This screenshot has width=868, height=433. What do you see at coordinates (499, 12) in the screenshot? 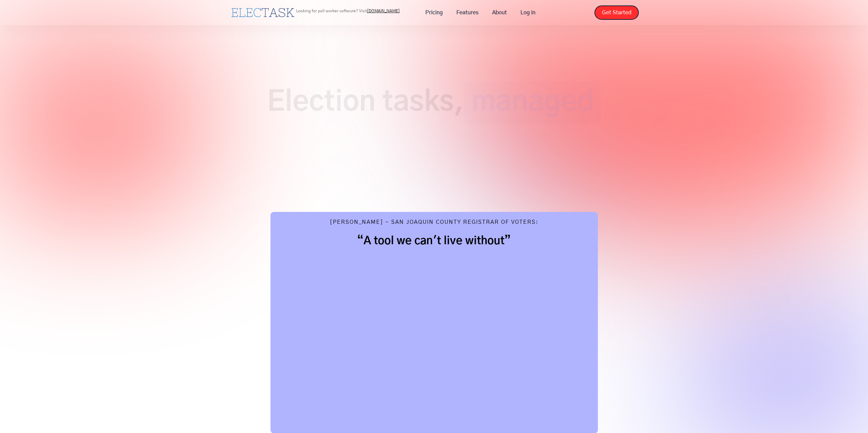
I see `a: About` at bounding box center [499, 12].